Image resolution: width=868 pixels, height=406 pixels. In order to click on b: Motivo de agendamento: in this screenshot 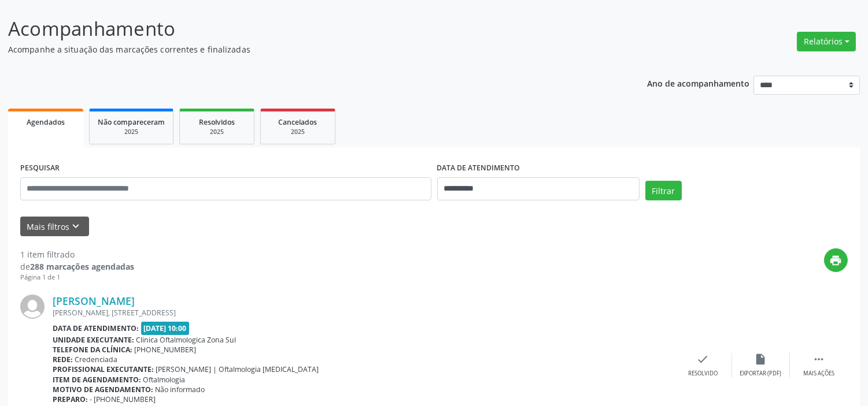, I will do `click(103, 389)`.